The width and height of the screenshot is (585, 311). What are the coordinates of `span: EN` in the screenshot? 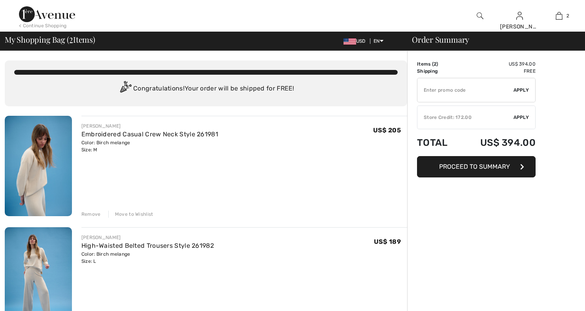 It's located at (379, 41).